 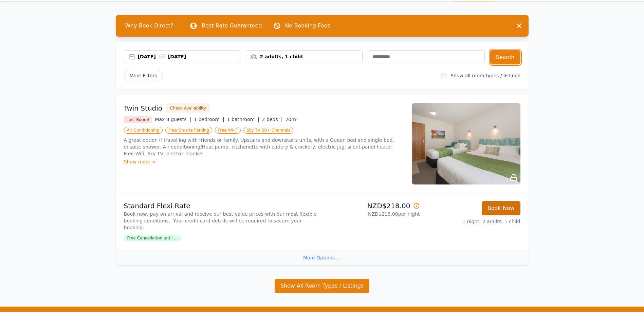 What do you see at coordinates (149, 26) in the screenshot?
I see `span: Why Book Direct?` at bounding box center [149, 26].